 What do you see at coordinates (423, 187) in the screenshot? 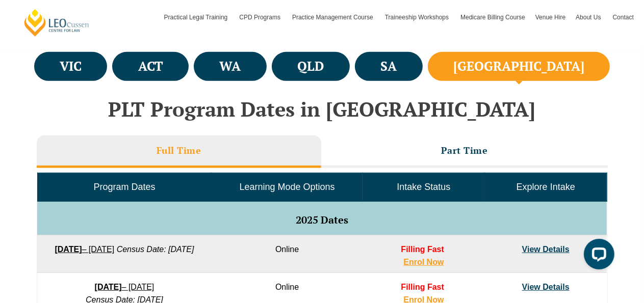
I see `span: Intake Status` at bounding box center [423, 187].